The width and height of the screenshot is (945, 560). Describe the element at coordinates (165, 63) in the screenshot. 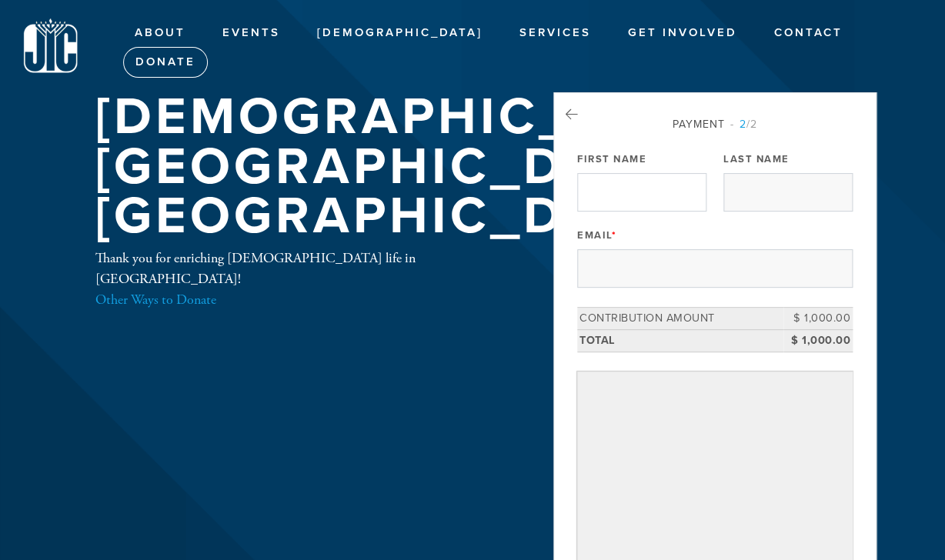

I see `a: Donate` at that location.